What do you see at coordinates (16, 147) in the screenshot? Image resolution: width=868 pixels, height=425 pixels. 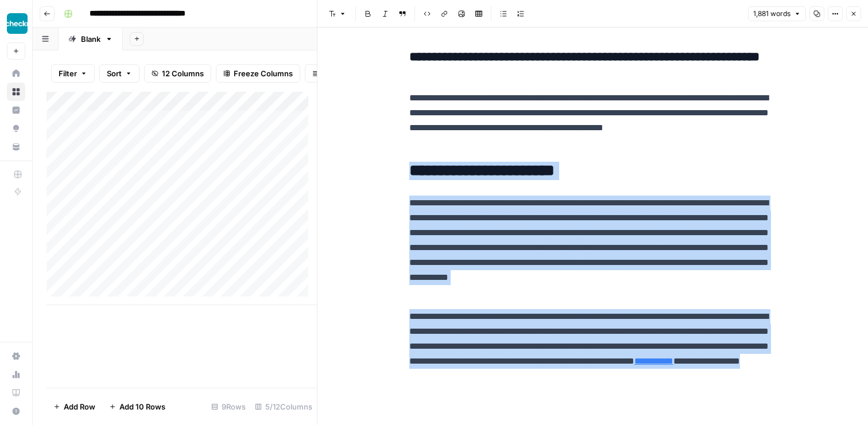 I see `a: Your Data` at bounding box center [16, 147].